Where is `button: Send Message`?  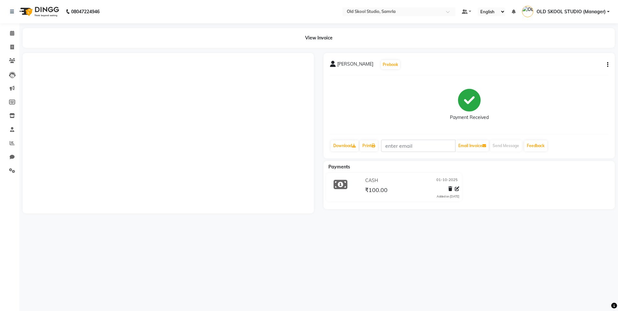 button: Send Message is located at coordinates (506, 146).